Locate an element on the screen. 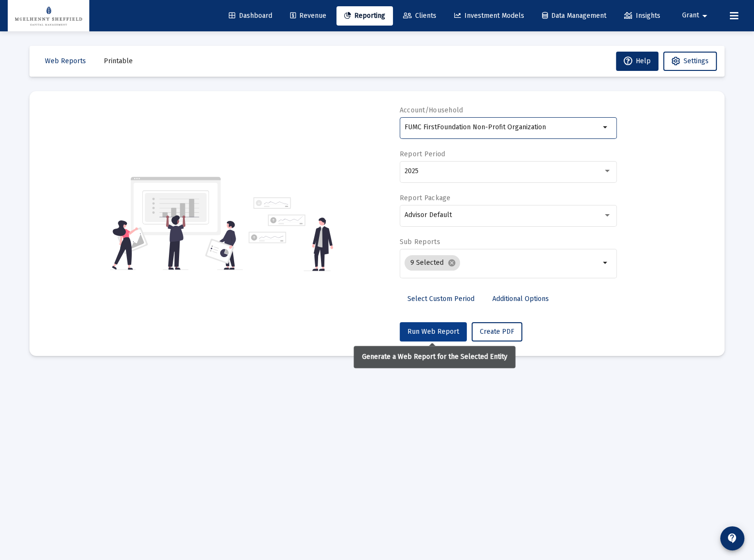 The image size is (754, 560). span: Advisor Default is located at coordinates (428, 215).